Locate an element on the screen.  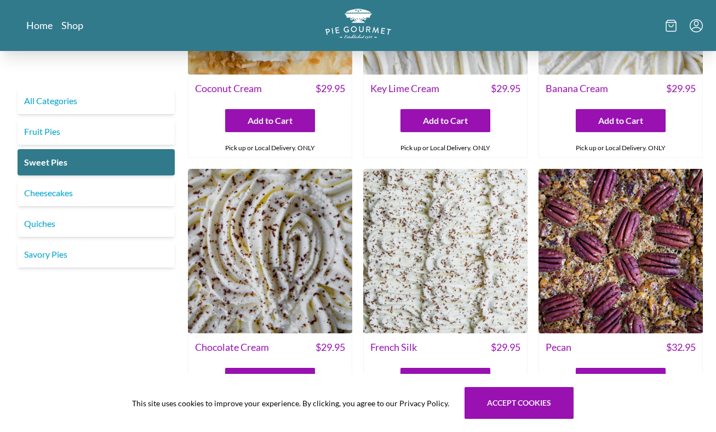
span: Key Lime Cream is located at coordinates (405, 88).